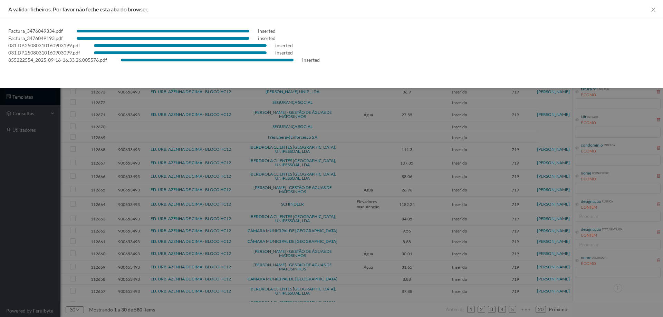  What do you see at coordinates (36, 38) in the screenshot?
I see `div: Factura_3476049193.pdf` at bounding box center [36, 38].